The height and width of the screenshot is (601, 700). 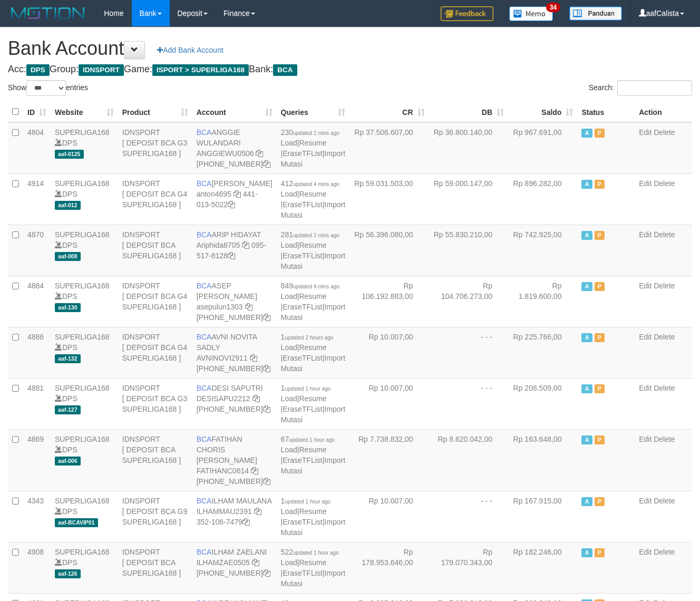 I want to click on a: Copy asepulun1303 to clipboard, so click(x=249, y=307).